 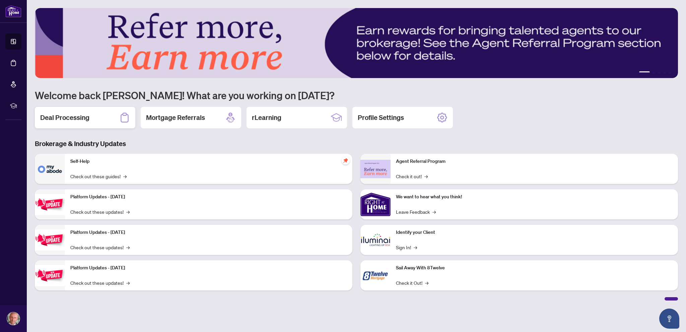 I want to click on img: Platform Updates - July 8, 2025, so click(x=50, y=240).